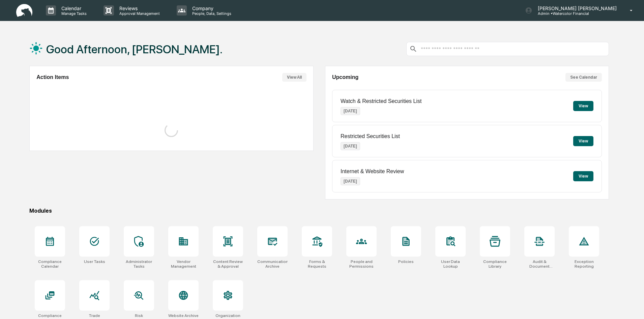 This screenshot has height=319, width=644. What do you see at coordinates (228, 264) in the screenshot?
I see `div: Content Review & Approval` at bounding box center [228, 264].